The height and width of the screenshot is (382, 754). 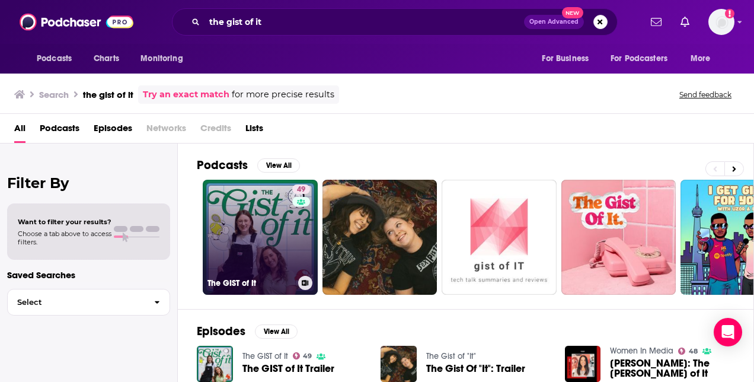 I want to click on span: Charts, so click(x=106, y=59).